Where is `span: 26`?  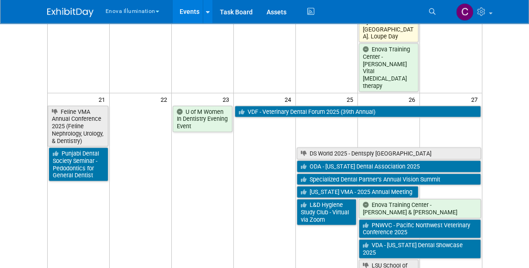 span: 26 is located at coordinates (413, 99).